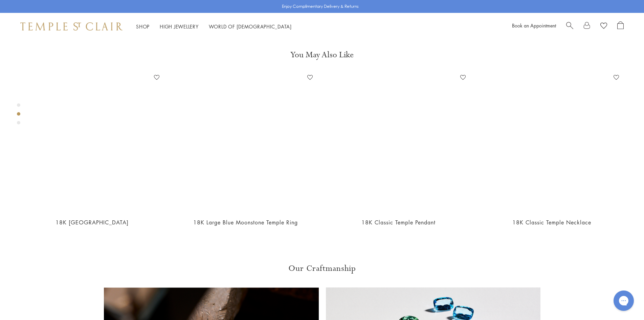 This screenshot has width=644, height=320. What do you see at coordinates (179, 26) in the screenshot?
I see `a: High JewelleryHigh Jewellery` at bounding box center [179, 26].